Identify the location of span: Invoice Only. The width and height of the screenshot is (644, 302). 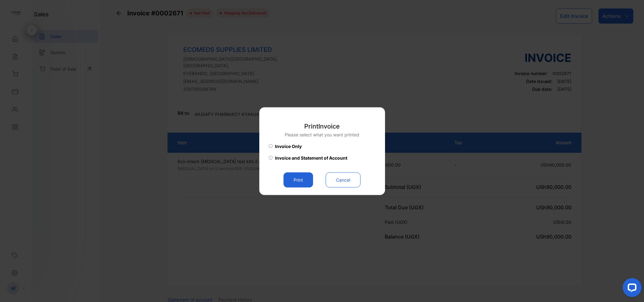
(288, 146).